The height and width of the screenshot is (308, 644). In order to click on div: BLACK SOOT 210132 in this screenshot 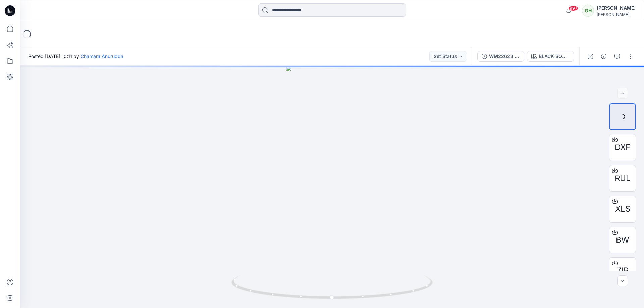, I will do `click(554, 56)`.